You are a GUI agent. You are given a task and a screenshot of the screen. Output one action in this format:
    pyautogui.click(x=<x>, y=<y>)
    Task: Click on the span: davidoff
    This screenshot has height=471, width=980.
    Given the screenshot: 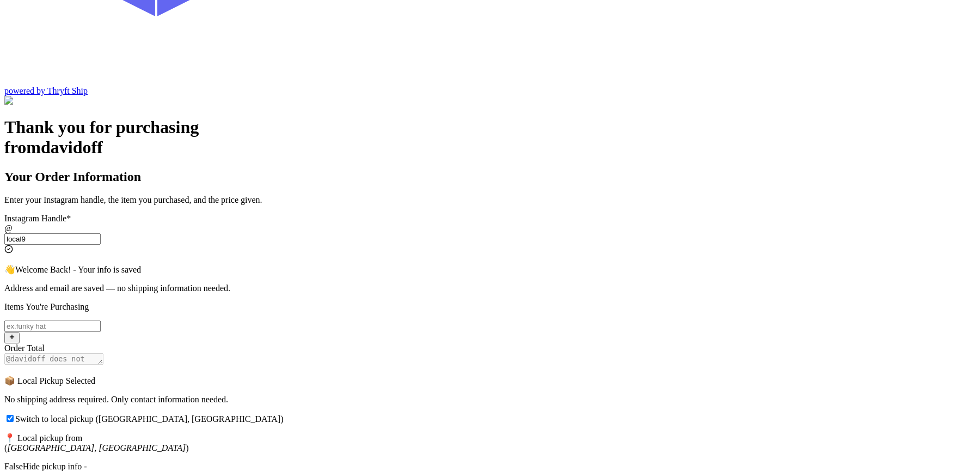 What is the action you would take?
    pyautogui.click(x=72, y=147)
    